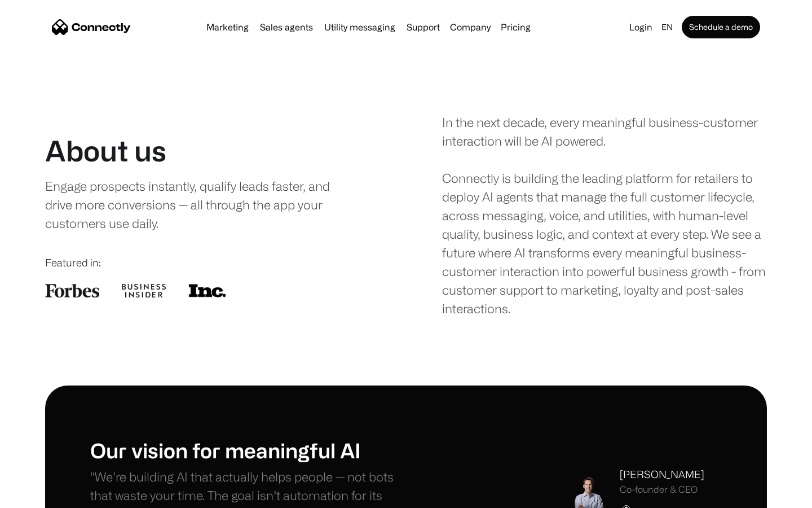 This screenshot has width=812, height=508. What do you see at coordinates (721, 27) in the screenshot?
I see `a: Schedule a demo` at bounding box center [721, 27].